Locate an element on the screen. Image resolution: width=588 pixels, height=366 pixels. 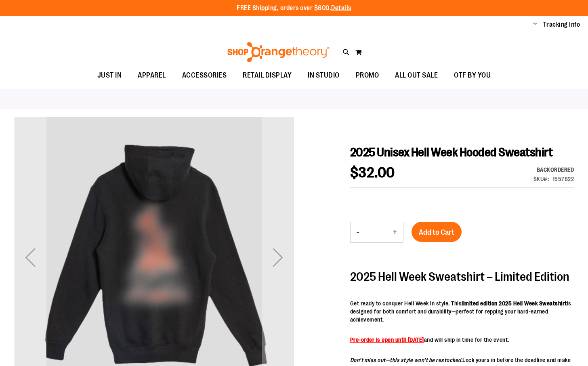
div: 1557822 is located at coordinates (564, 179).